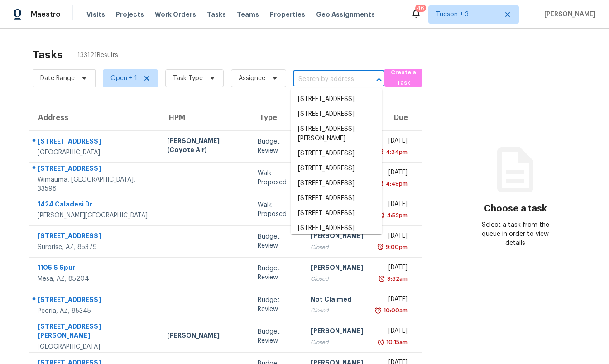  Describe the element at coordinates (515, 234) in the screenshot. I see `div: Select a task from the queue in order to view details` at that location.